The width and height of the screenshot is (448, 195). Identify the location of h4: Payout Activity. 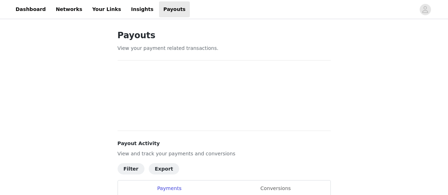
(224, 144).